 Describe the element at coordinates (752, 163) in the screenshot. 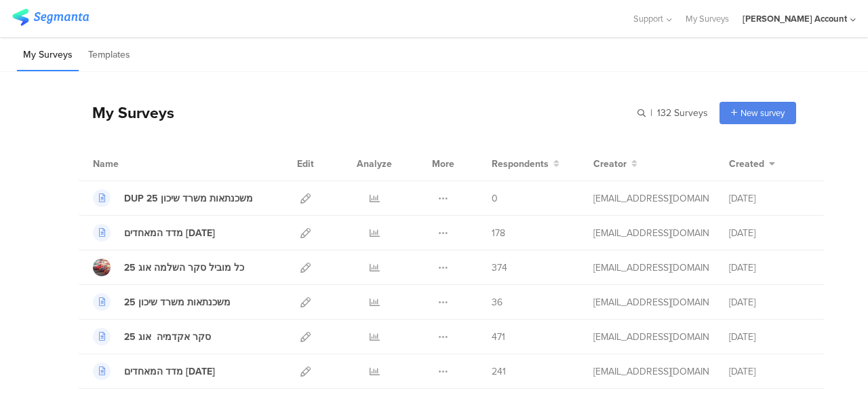

I see `button: Created` at that location.